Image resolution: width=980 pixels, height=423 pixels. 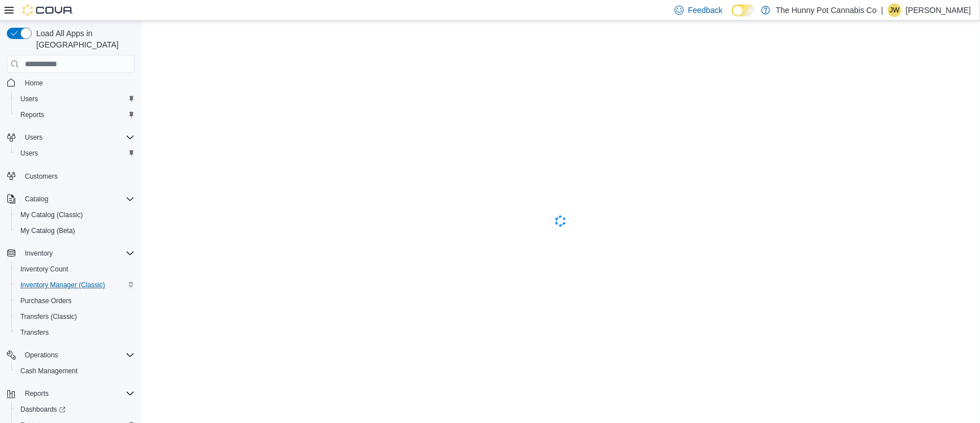 What do you see at coordinates (41, 177) in the screenshot?
I see `a: Customers` at bounding box center [41, 177].